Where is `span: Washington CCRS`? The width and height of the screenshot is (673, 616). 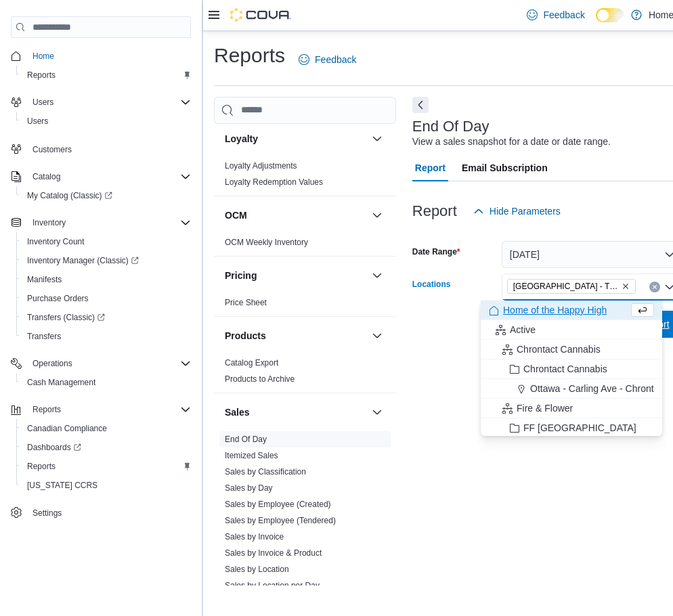 span: Washington CCRS is located at coordinates (106, 486).